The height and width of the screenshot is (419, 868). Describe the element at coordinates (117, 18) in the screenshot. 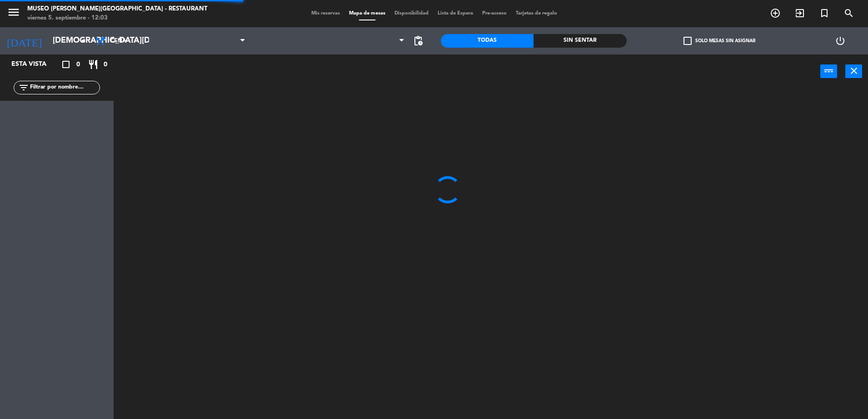

I see `div: viernes 5. septiembre - 12:03` at that location.